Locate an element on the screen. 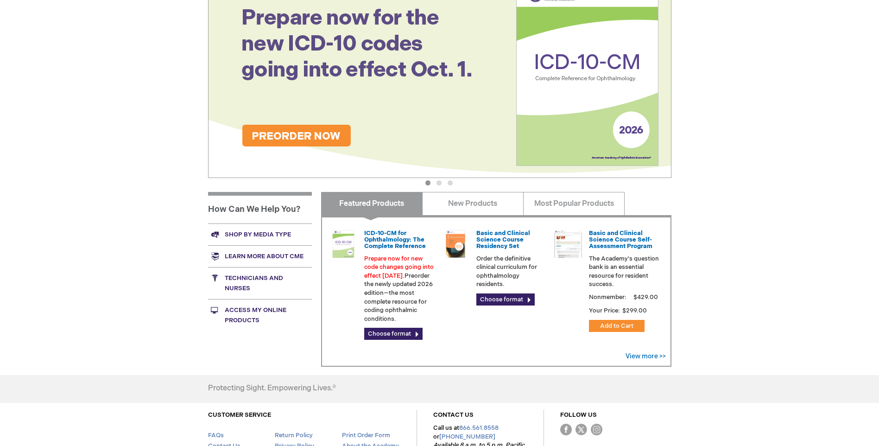  strong: Nonmember: is located at coordinates (608, 297).